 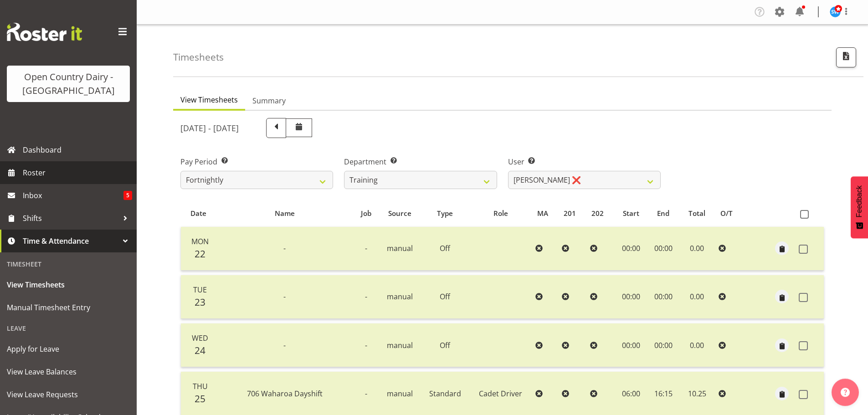 I want to click on div: Leave, so click(x=68, y=328).